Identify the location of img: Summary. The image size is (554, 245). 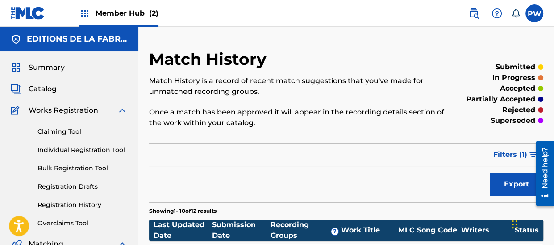
(16, 67).